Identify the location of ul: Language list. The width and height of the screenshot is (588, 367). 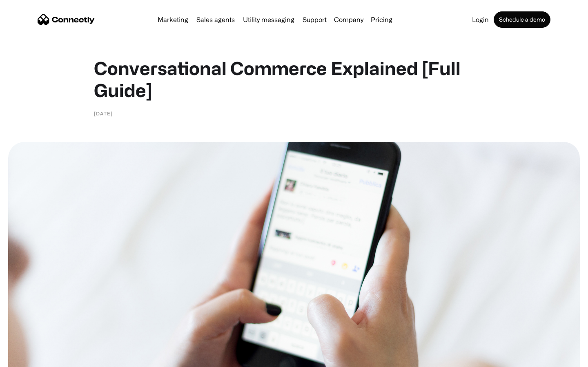
(33, 359).